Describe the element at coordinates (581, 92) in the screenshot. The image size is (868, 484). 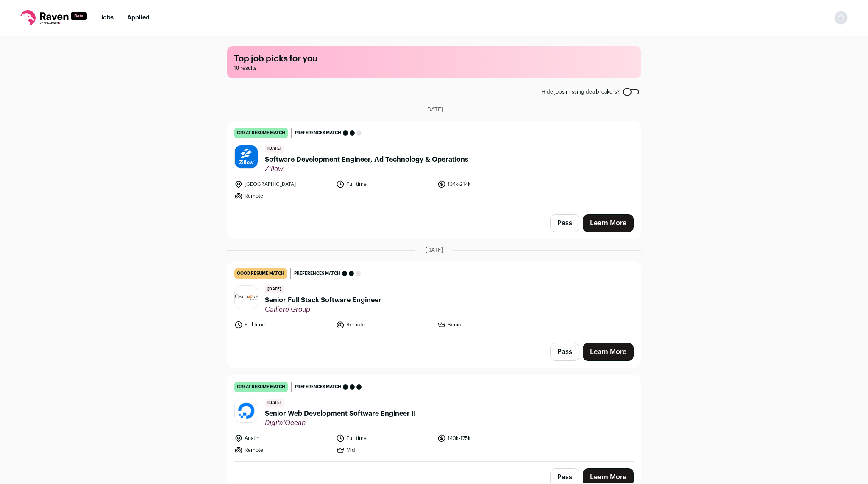
I see `span: Hide jobs missing dealbreakers?` at that location.